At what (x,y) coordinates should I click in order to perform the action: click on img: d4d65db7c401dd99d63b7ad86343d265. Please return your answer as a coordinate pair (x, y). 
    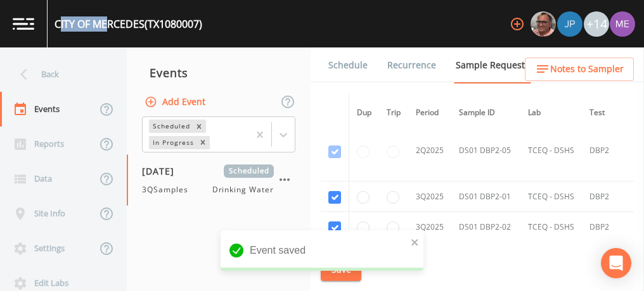
    Looking at the image, I should click on (622, 24).